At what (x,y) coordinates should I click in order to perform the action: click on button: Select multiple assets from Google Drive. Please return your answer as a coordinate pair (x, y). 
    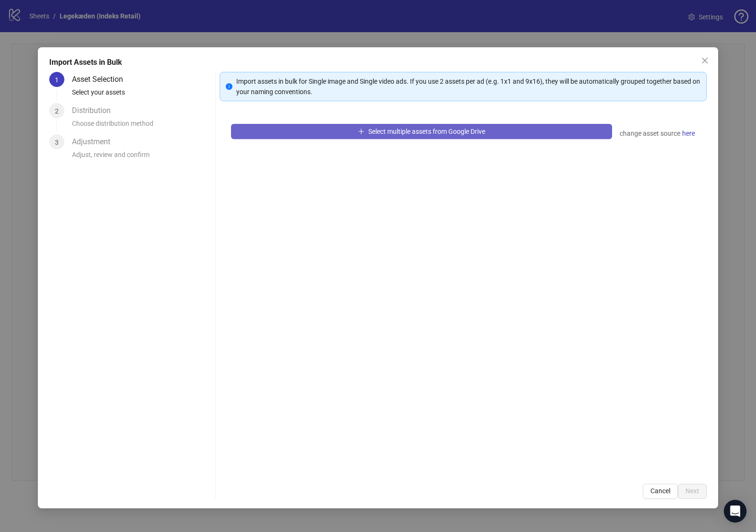
    Looking at the image, I should click on (422, 132).